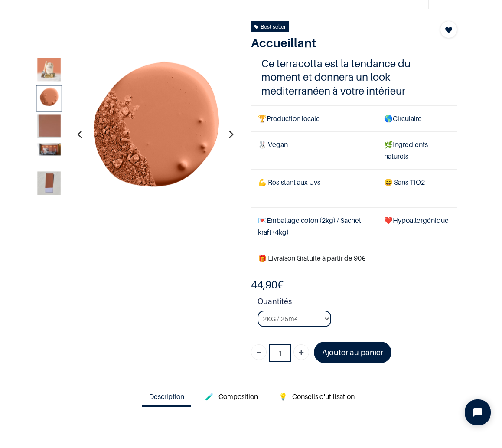 This screenshot has height=448, width=502. What do you see at coordinates (259, 352) in the screenshot?
I see `a: Supprimer` at bounding box center [259, 352].